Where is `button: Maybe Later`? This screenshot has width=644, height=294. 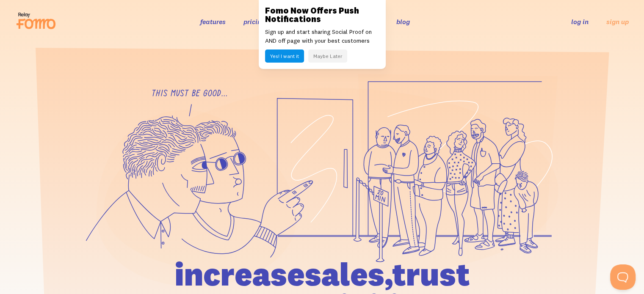
button: Maybe Later is located at coordinates (327, 56).